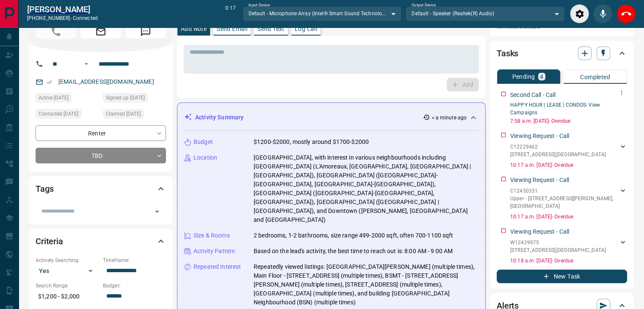  I want to click on p: Budget:, so click(134, 286).